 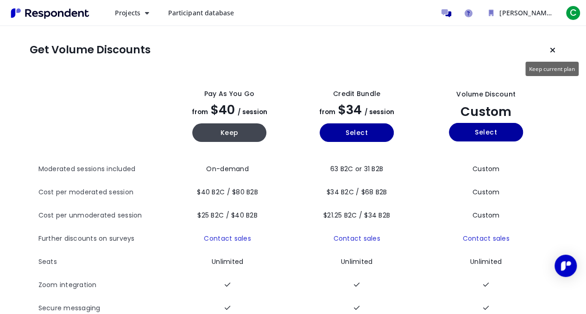 What do you see at coordinates (90, 50) in the screenshot?
I see `h1: Get Volume Discounts` at bounding box center [90, 50].